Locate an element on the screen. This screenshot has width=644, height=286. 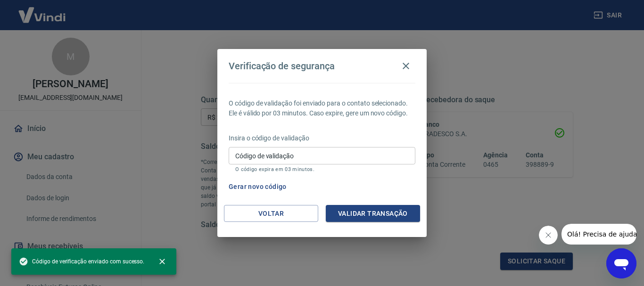
p: Insira o código de validação is located at coordinates (322, 138).